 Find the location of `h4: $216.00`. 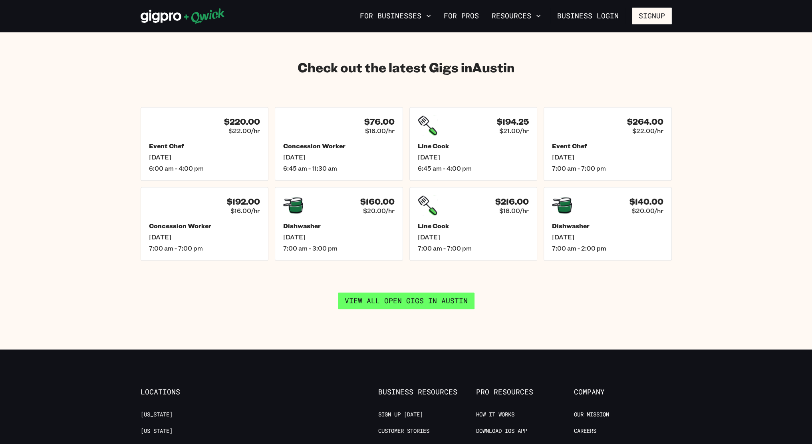

h4: $216.00 is located at coordinates (512, 201).